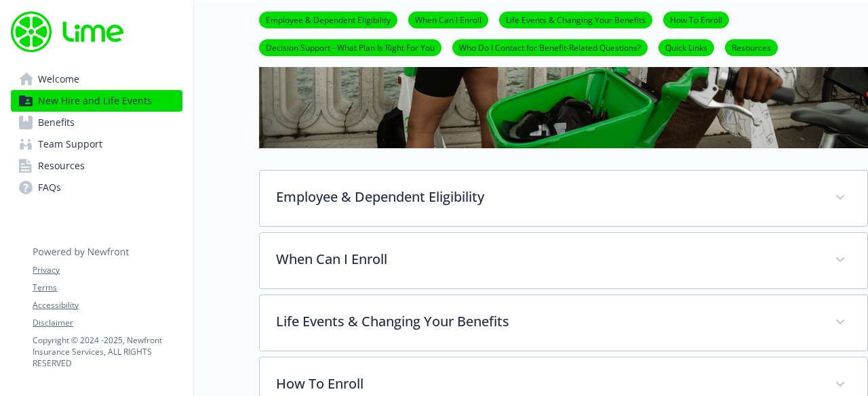 The height and width of the screenshot is (396, 868). I want to click on p: When Can I Enroll, so click(547, 259).